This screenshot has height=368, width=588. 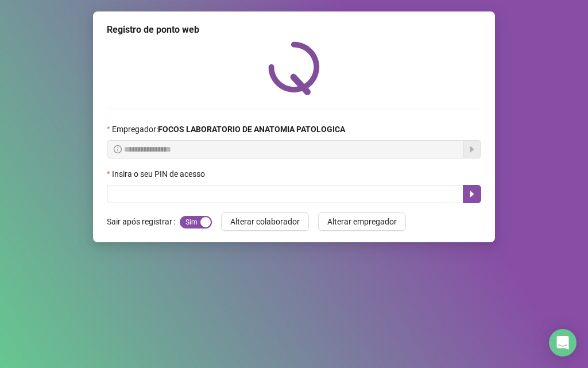 What do you see at coordinates (361, 222) in the screenshot?
I see `button: Alterar empregador` at bounding box center [361, 222].